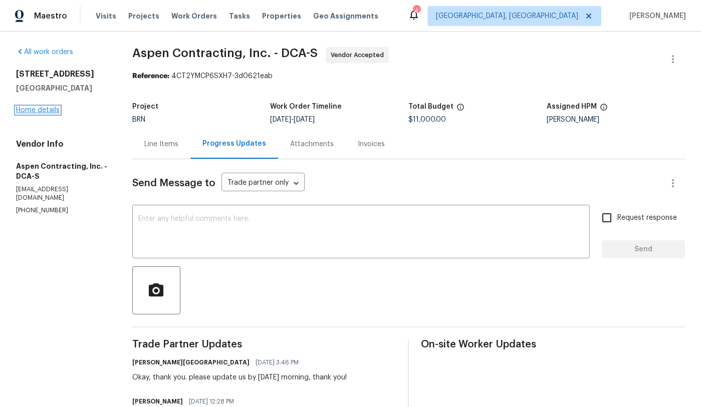  What do you see at coordinates (264, 345) in the screenshot?
I see `span: Trade Partner Updates` at bounding box center [264, 345].